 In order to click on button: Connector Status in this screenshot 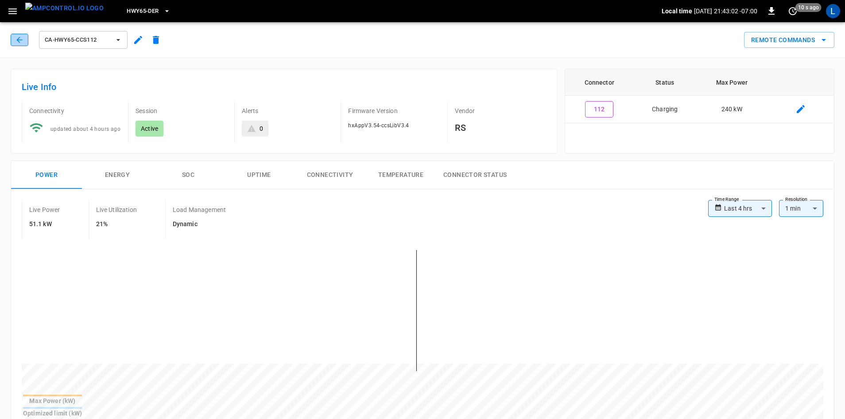, I will do `click(475, 175)`.